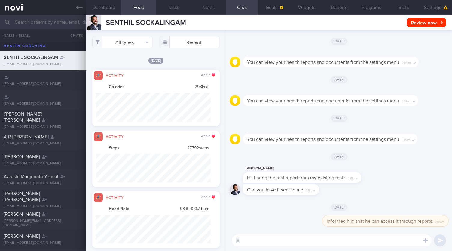 Image resolution: width=452 pixels, height=251 pixels. What do you see at coordinates (379, 221) in the screenshot?
I see `span: informed him that he can access it through reports` at bounding box center [379, 221].